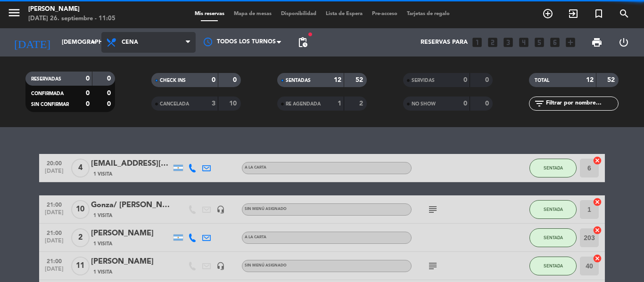 The height and width of the screenshot is (282, 644). Describe the element at coordinates (428, 14) in the screenshot. I see `span: Tarjetas de regalo` at that location.